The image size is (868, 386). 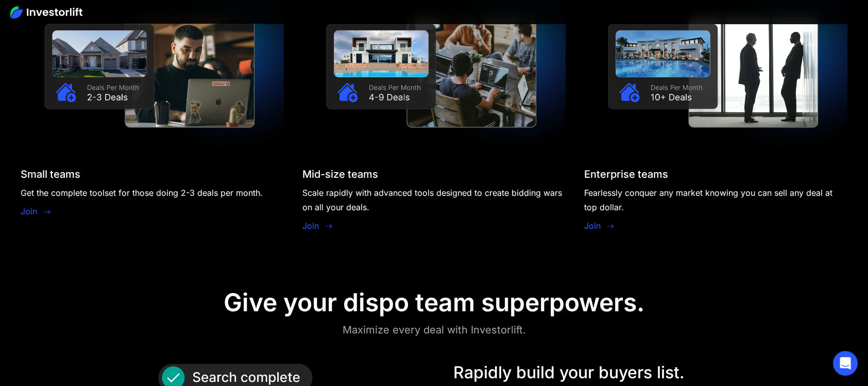 I want to click on div: Give your dispo team superpowers., so click(x=434, y=302).